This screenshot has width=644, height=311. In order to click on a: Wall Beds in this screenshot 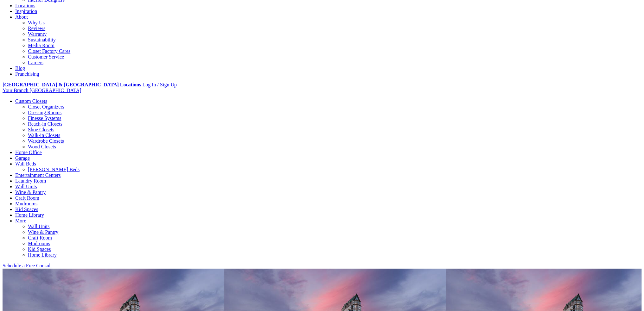, I will do `click(26, 164)`.